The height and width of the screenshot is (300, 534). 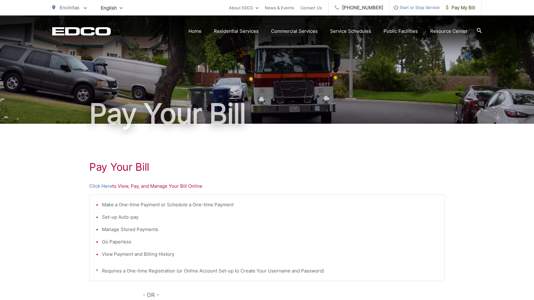 I want to click on li: Go Paperless, so click(x=270, y=242).